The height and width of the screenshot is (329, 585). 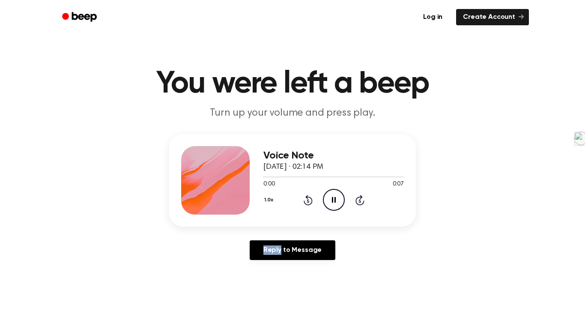 I want to click on span: 0:00, so click(x=269, y=184).